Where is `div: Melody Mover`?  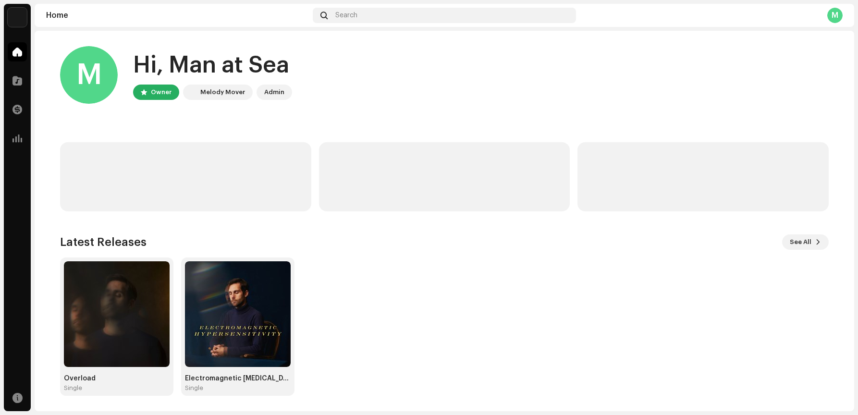
div: Melody Mover is located at coordinates (222, 92).